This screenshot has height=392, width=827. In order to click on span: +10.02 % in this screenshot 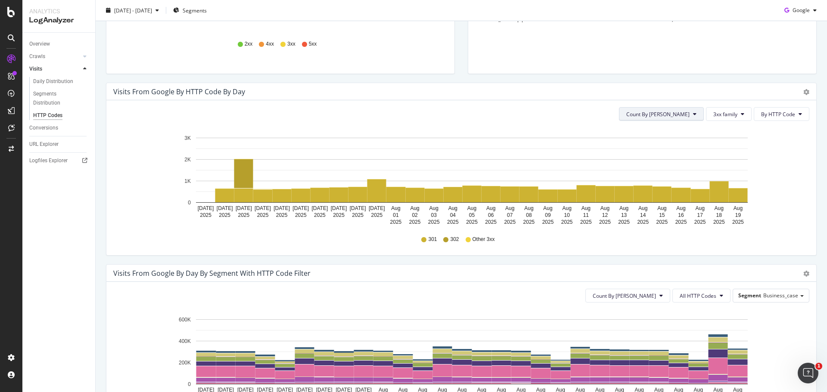, I will do `click(751, 19)`.